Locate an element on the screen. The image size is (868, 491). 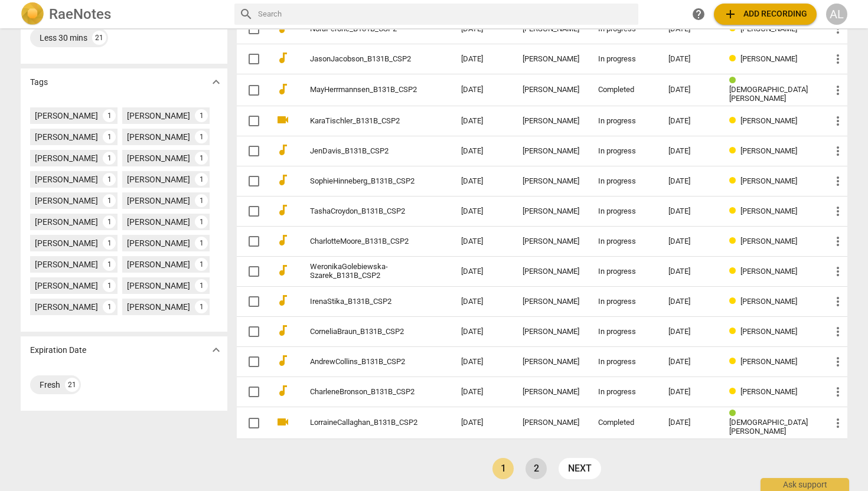
button: Upload is located at coordinates (765, 15).